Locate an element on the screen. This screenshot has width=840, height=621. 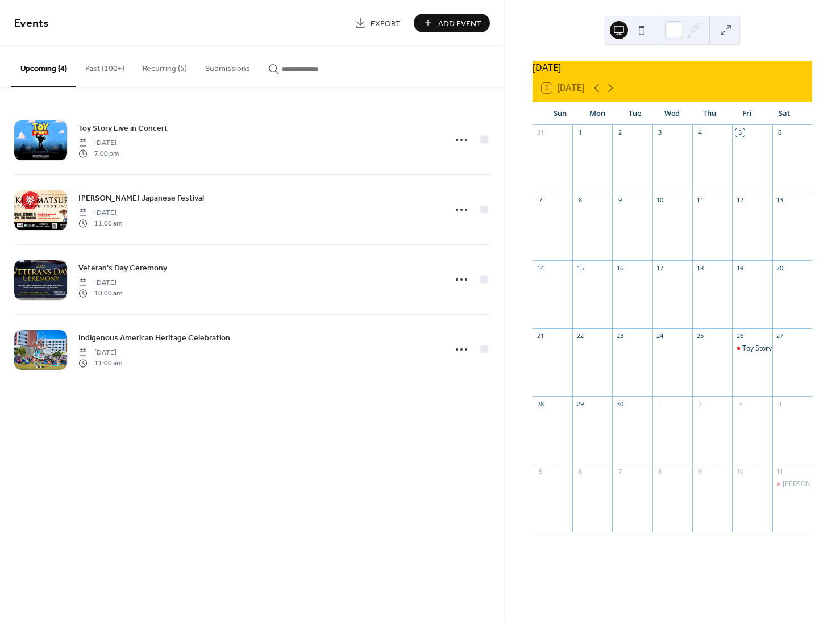
button: Past (100+) is located at coordinates (104, 66).